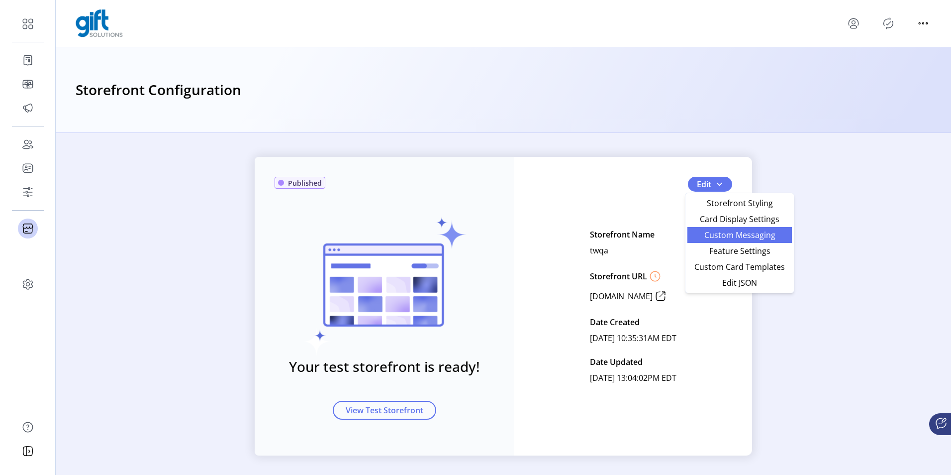 This screenshot has width=951, height=475. I want to click on span: Edit JSON, so click(740, 283).